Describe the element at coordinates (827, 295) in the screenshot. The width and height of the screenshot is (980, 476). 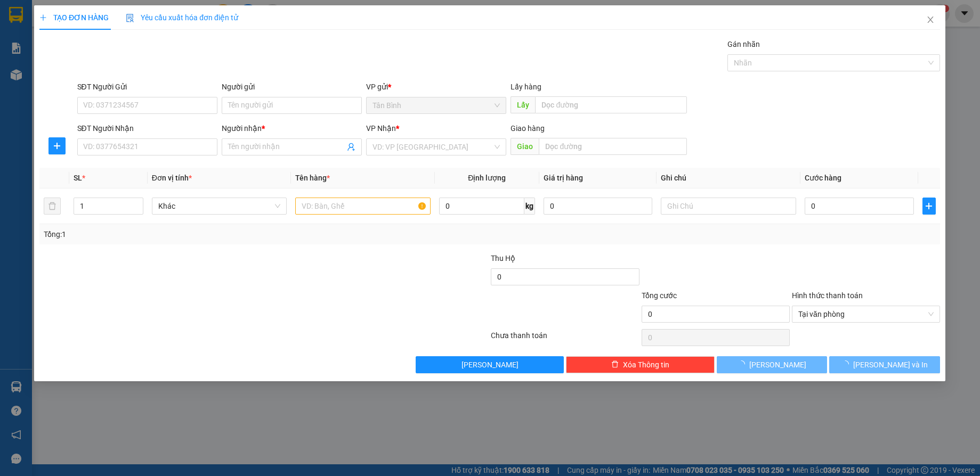
I see `label: Hình thức thanh toán` at that location.